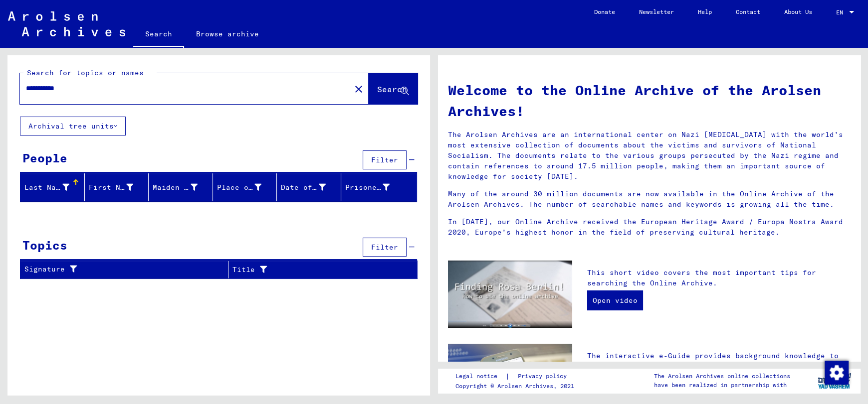  I want to click on mat-header-cell: Maiden Name, so click(180, 187).